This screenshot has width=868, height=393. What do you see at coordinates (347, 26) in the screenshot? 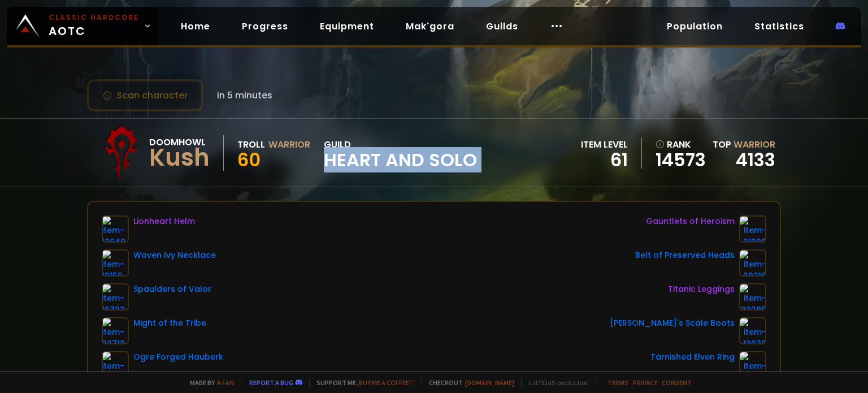
I see `a: Equipment` at bounding box center [347, 26].